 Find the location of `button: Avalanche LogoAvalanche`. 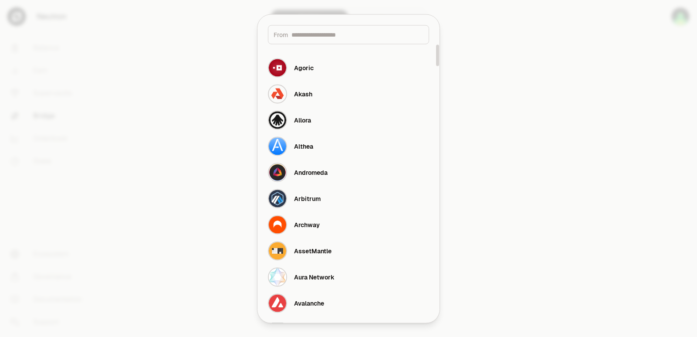

button: Avalanche LogoAvalanche is located at coordinates (349, 303).